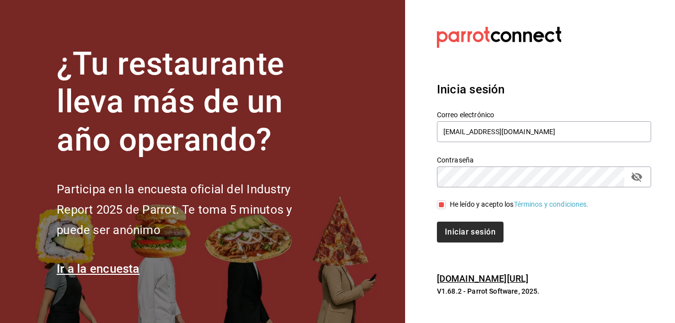  Describe the element at coordinates (191, 102) in the screenshot. I see `h1: ¿Tu restaurante lleva más de un año operando?` at that location.